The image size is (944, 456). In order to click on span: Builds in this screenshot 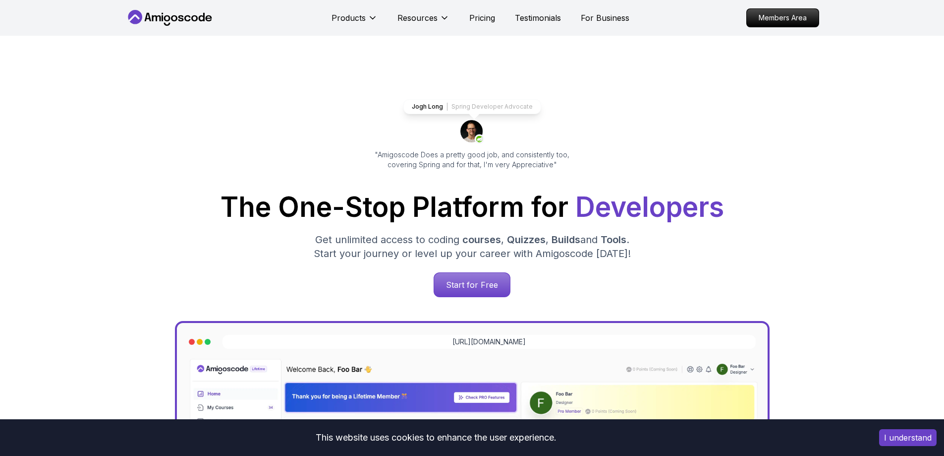, I will do `click(566, 239)`.